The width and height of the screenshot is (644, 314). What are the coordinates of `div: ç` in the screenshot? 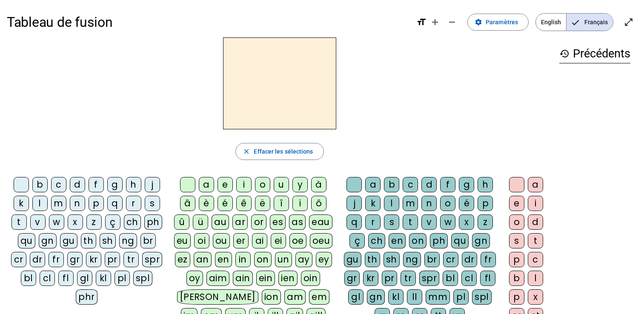 It's located at (357, 241).